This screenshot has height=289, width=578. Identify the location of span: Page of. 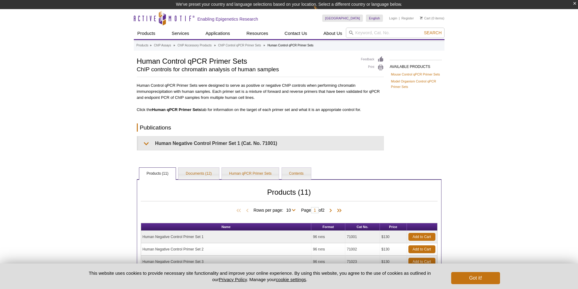
(313, 210).